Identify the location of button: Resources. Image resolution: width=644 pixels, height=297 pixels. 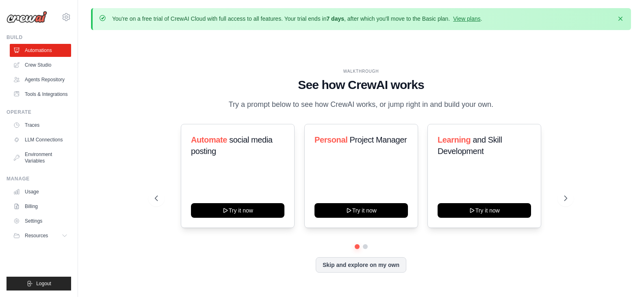
(40, 236).